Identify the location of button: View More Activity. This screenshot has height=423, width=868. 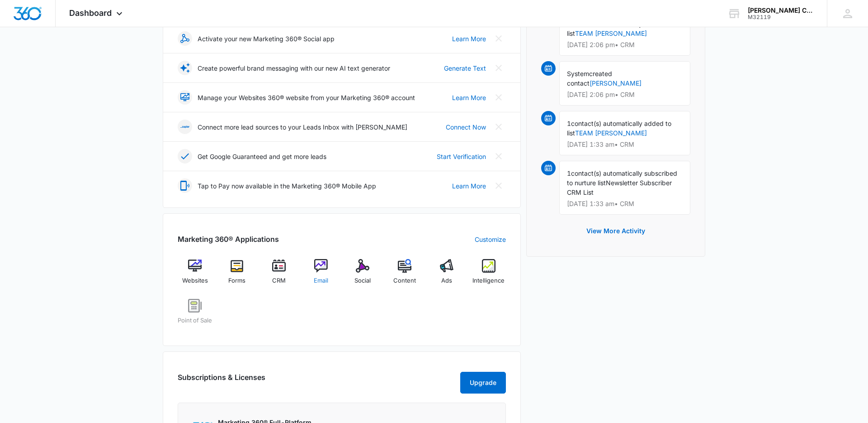
(616, 231).